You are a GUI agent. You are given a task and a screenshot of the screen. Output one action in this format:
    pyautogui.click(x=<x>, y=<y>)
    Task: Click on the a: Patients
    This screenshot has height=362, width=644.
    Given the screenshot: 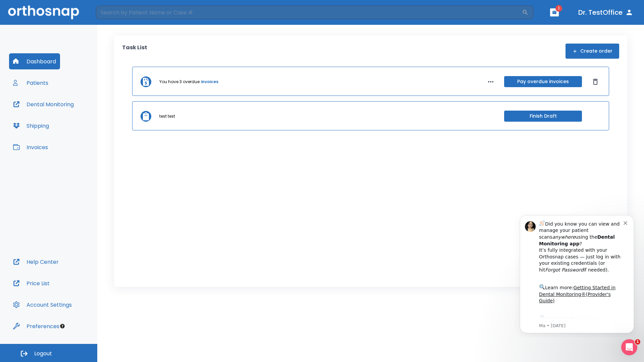 What is the action you would take?
    pyautogui.click(x=30, y=83)
    